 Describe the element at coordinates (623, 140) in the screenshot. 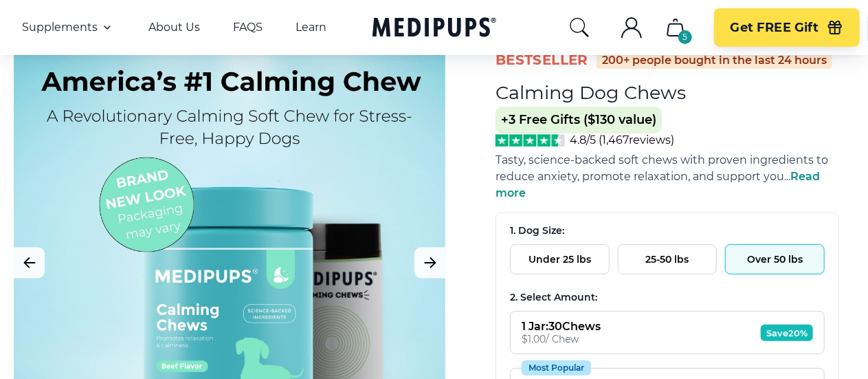

I see `span: 4.8/5 ( 1,467 reviews)` at that location.